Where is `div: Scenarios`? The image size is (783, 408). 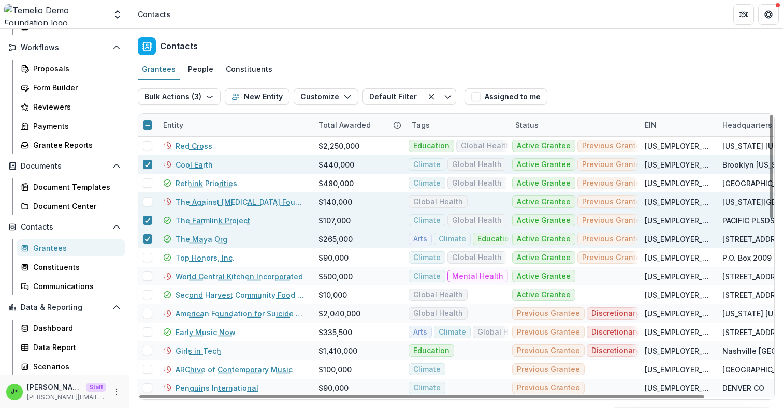 div: Scenarios is located at coordinates (75, 367).